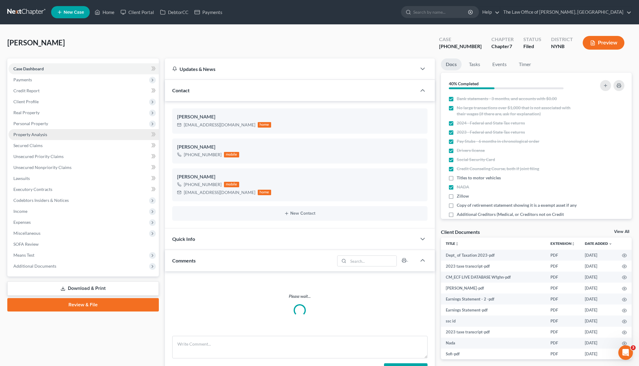  I want to click on span: Social Security Card, so click(476, 159).